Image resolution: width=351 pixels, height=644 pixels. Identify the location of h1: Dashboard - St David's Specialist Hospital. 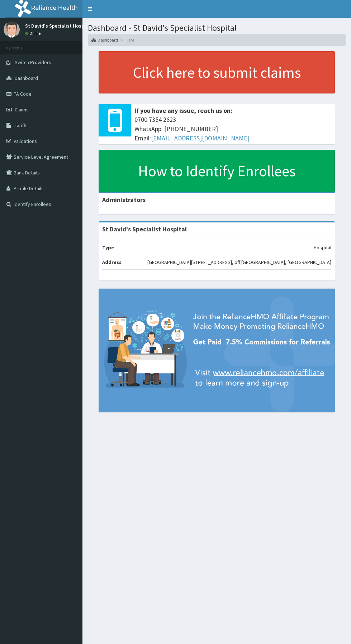
(217, 28).